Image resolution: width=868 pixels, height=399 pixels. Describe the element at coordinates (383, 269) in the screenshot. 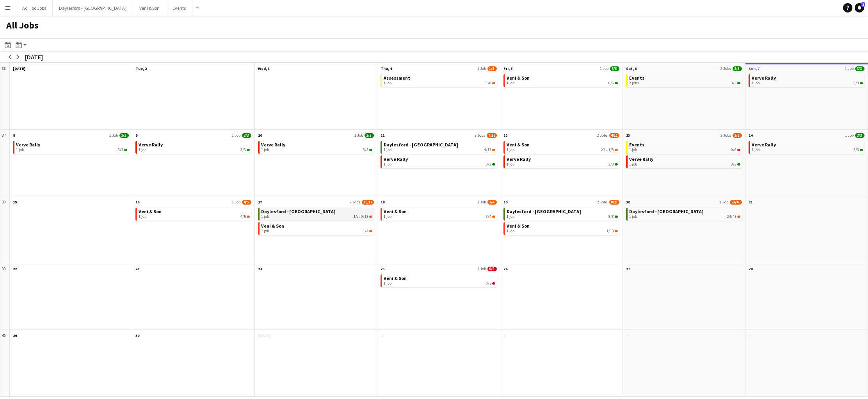

I see `span: 25` at that location.